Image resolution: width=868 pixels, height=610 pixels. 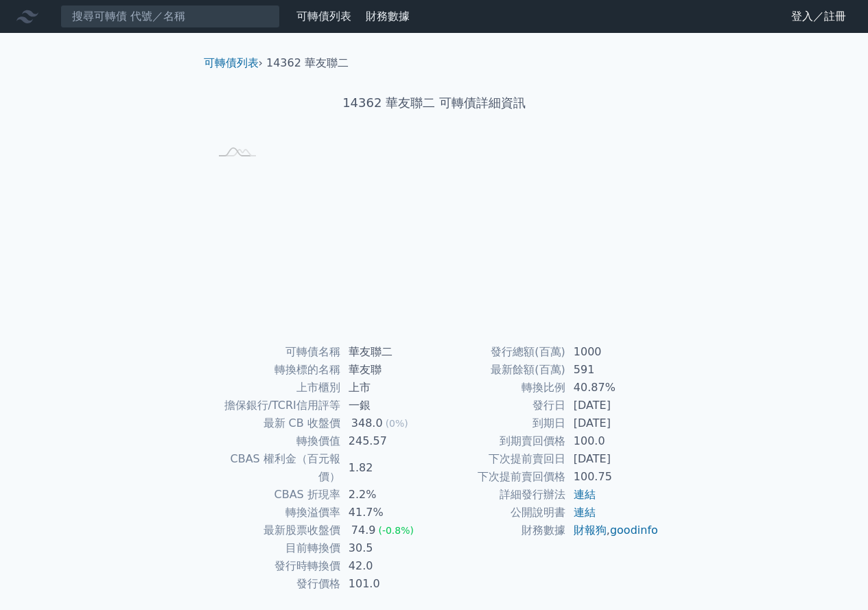 What do you see at coordinates (612, 370) in the screenshot?
I see `td: 591` at bounding box center [612, 370].